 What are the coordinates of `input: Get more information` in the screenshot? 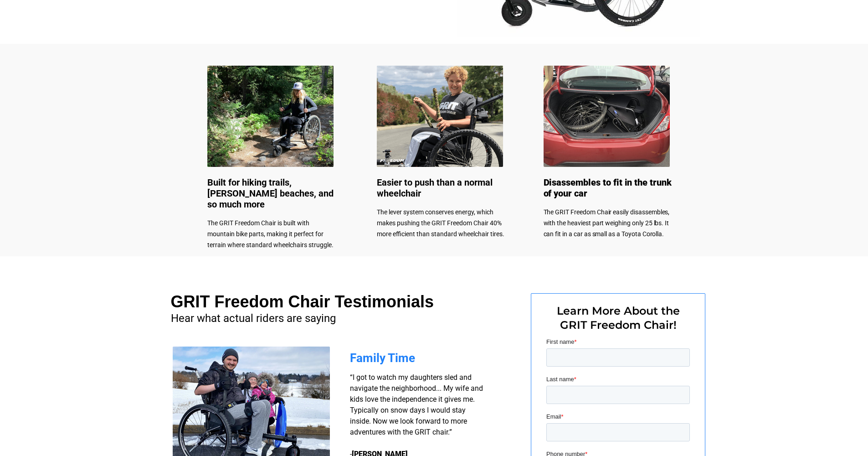 It's located at (72, 229).